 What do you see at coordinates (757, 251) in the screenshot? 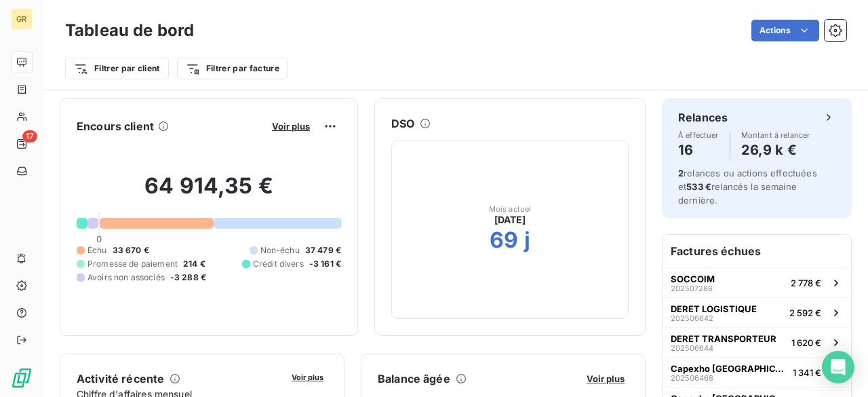
I see `h6: Factures échues` at bounding box center [757, 251].